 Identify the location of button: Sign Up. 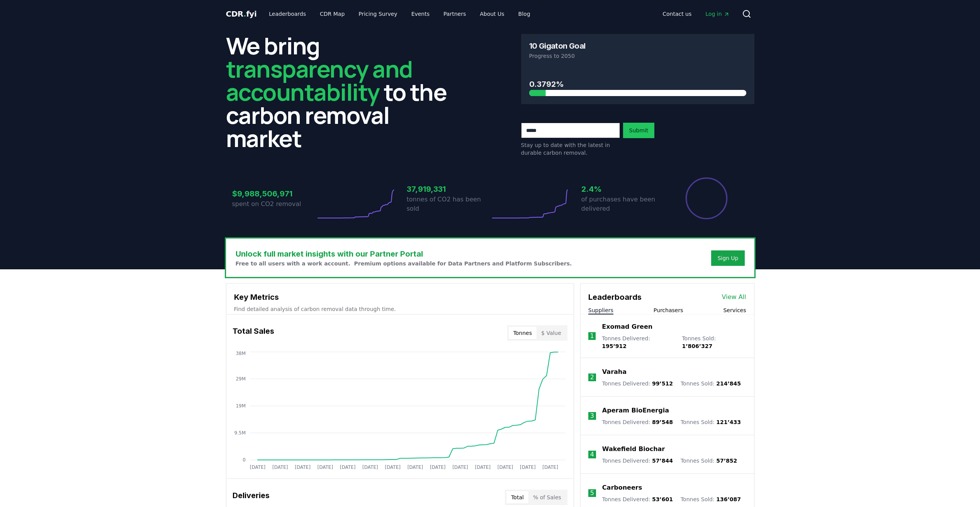
(727, 258).